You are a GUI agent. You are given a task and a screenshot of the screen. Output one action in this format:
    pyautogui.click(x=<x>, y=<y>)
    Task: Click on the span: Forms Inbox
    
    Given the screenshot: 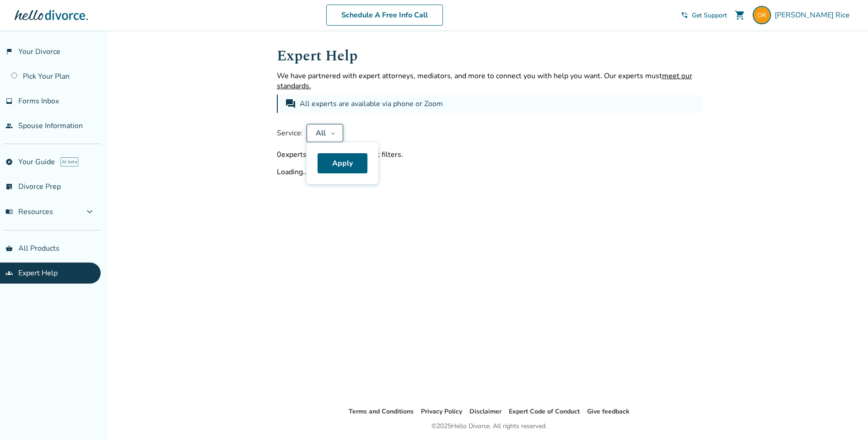 What is the action you would take?
    pyautogui.click(x=39, y=101)
    